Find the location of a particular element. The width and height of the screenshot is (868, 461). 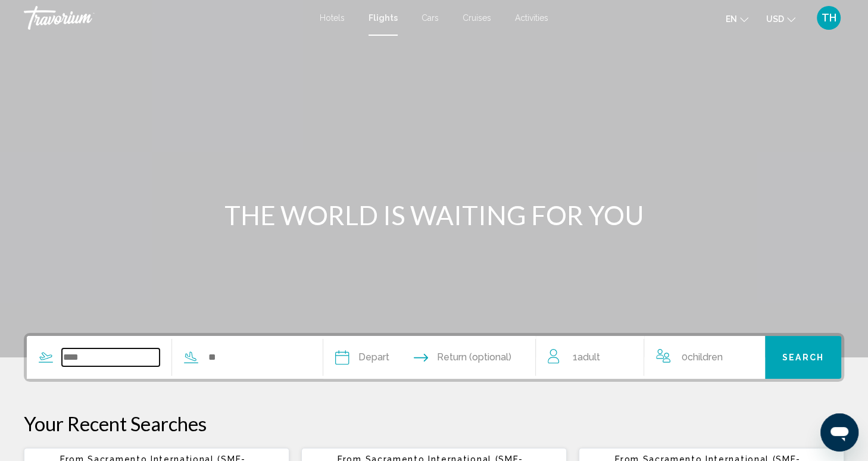

span: 1 is located at coordinates (587, 357).